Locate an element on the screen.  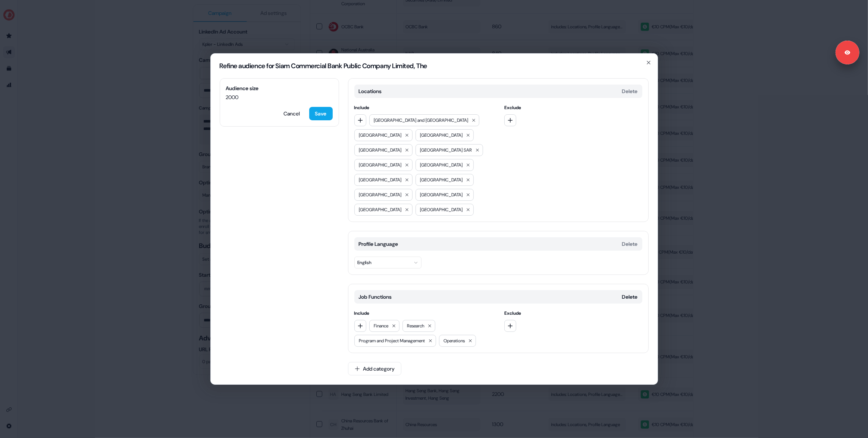
span: Job Functions is located at coordinates (375, 297).